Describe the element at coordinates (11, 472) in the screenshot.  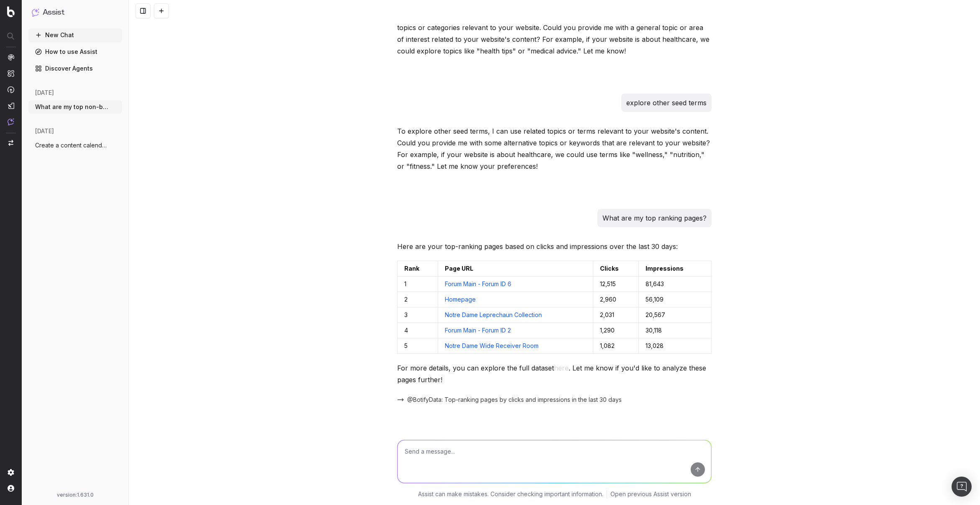
I see `img: Setting` at that location.